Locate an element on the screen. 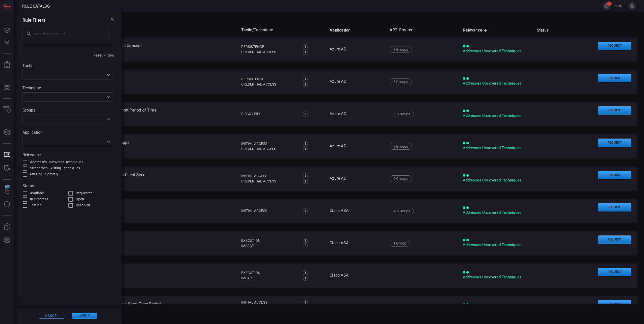 This screenshot has width=644, height=324. button: Reset Filters is located at coordinates (104, 55).